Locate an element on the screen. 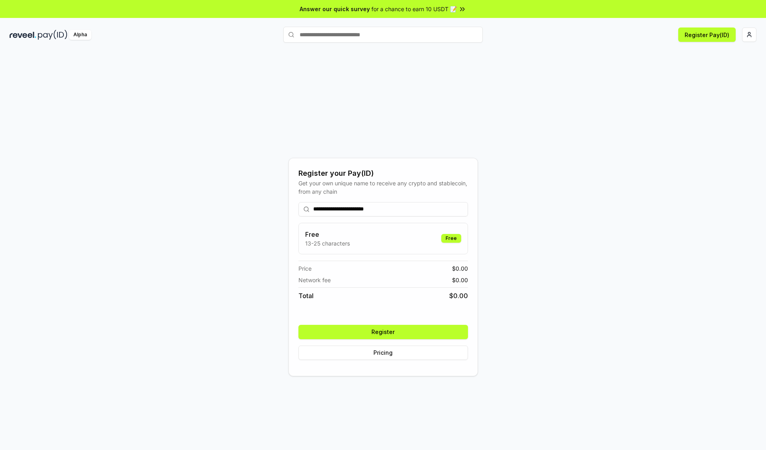  img: pay_id is located at coordinates (53, 35).